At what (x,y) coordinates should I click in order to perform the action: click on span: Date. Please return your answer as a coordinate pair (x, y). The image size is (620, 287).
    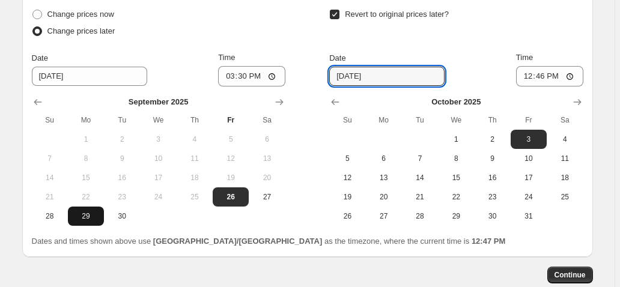
    Looking at the image, I should click on (40, 58).